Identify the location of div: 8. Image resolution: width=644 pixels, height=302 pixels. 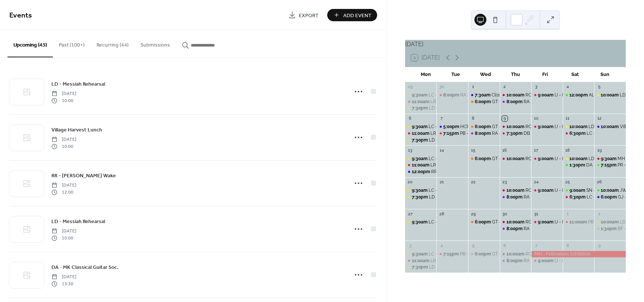
(473, 119).